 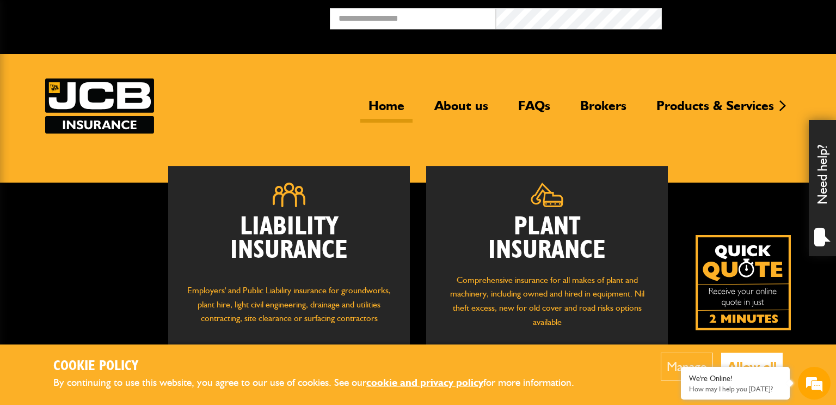 I want to click on div: We're Online!, so click(x=736, y=378).